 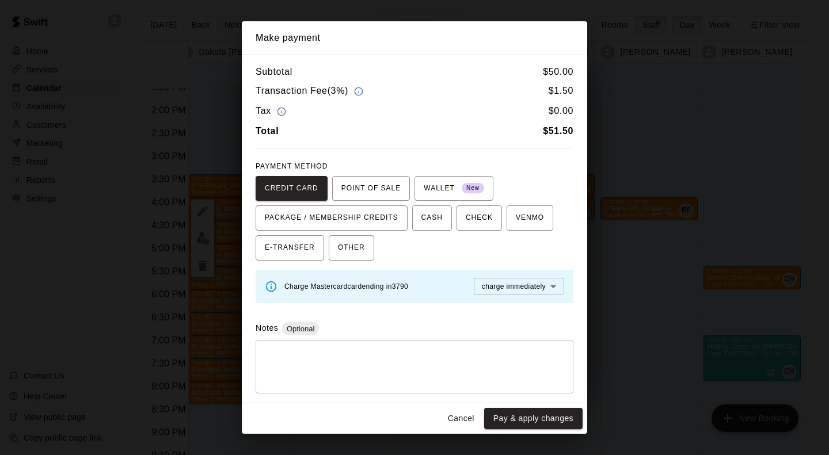 What do you see at coordinates (558, 72) in the screenshot?
I see `h6: $ 50.00` at bounding box center [558, 72].